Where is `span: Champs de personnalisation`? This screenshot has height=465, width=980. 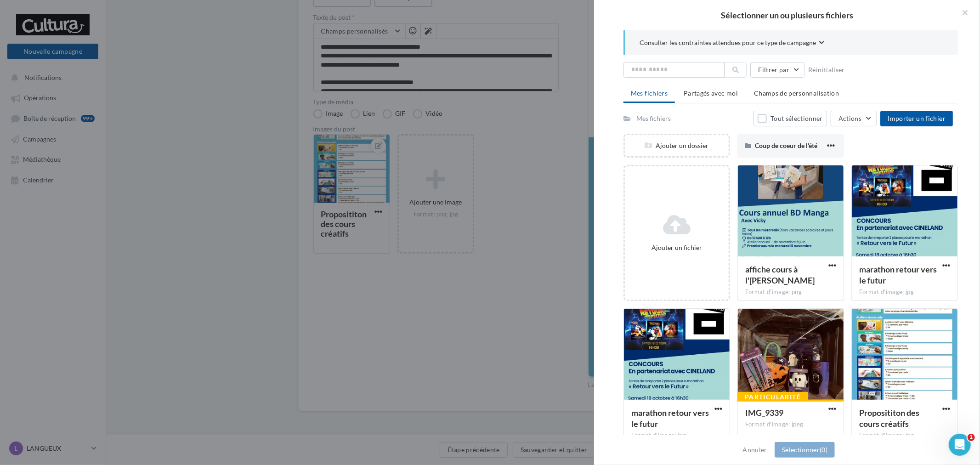
span: Champs de personnalisation is located at coordinates (796, 93).